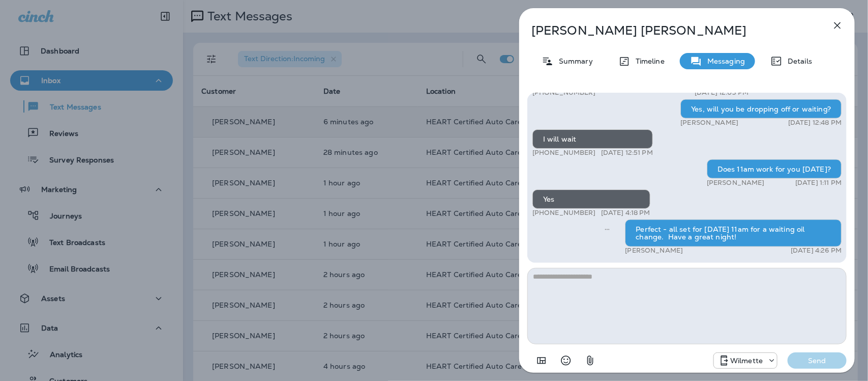 Image resolution: width=868 pixels, height=381 pixels. Describe the element at coordinates (797, 61) in the screenshot. I see `p: Details` at that location.